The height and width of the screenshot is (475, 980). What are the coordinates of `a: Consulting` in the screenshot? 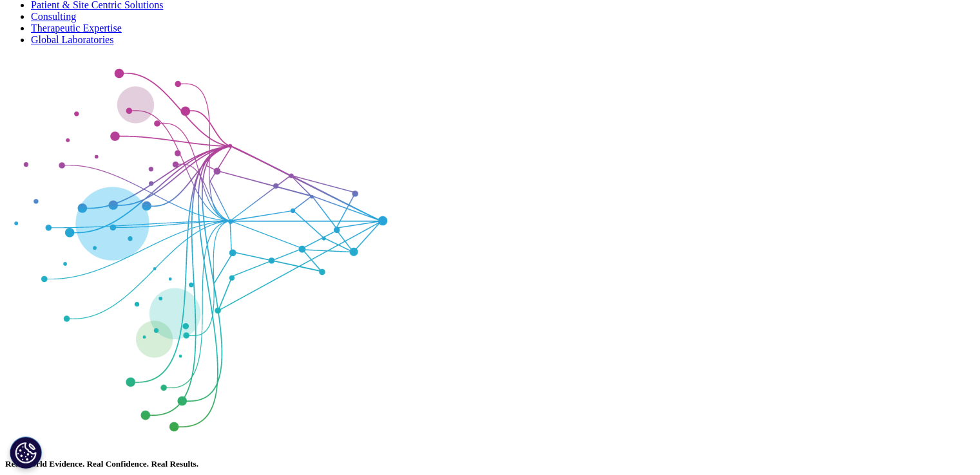 It's located at (53, 16).